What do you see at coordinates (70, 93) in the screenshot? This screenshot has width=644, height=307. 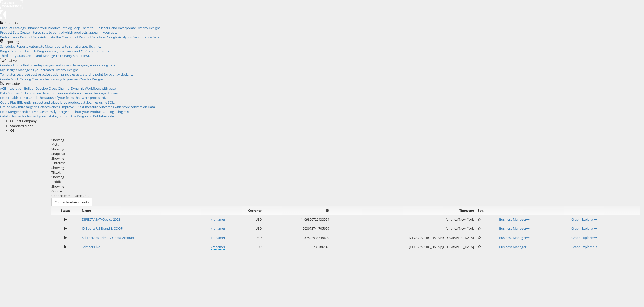 I see `span: Pull and store data from various data sources in the Kargo Format.` at bounding box center [70, 93].